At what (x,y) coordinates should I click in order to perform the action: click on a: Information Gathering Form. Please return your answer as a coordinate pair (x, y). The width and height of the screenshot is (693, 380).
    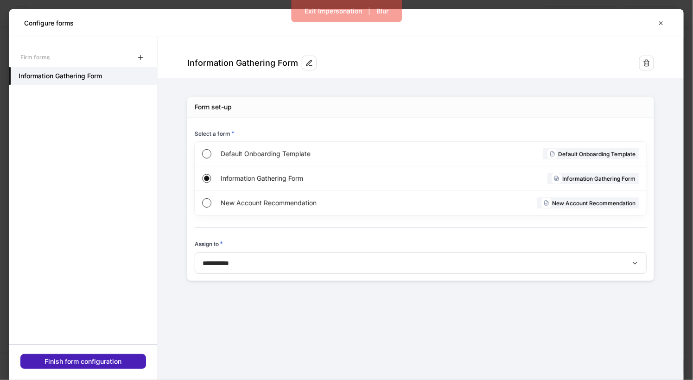
    Looking at the image, I should click on (83, 76).